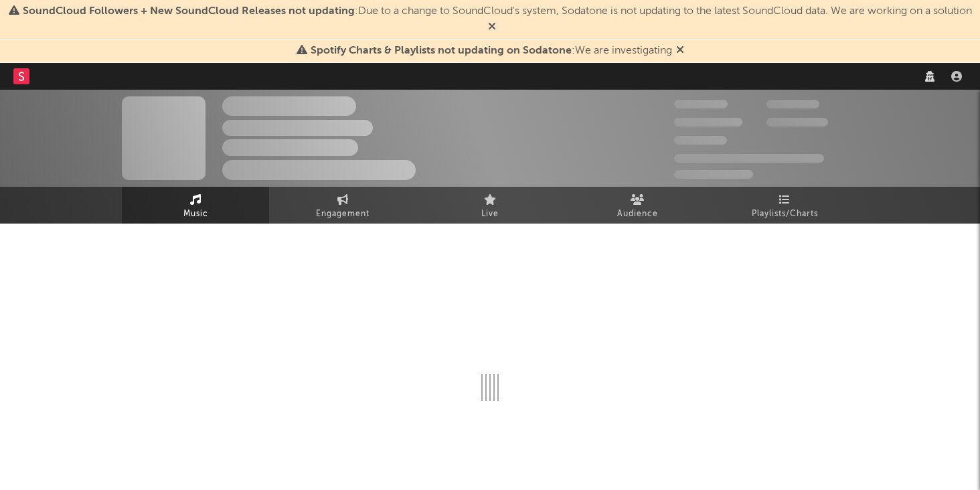 This screenshot has height=490, width=980. I want to click on span: Music, so click(196, 214).